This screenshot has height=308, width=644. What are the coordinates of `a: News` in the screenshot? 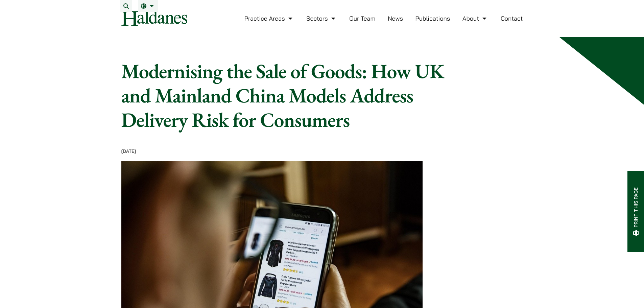 It's located at (395, 18).